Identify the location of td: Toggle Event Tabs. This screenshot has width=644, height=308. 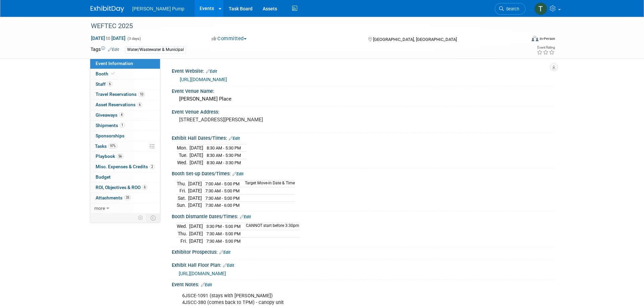
(153, 218).